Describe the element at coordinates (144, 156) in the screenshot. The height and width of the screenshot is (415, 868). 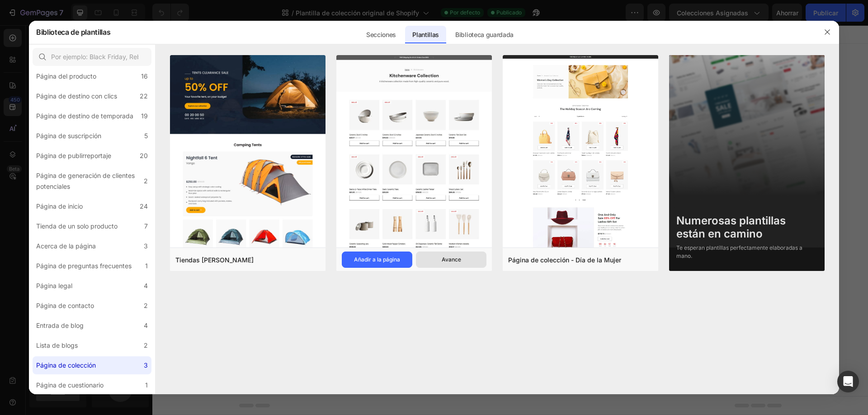
I see `font: 20` at that location.